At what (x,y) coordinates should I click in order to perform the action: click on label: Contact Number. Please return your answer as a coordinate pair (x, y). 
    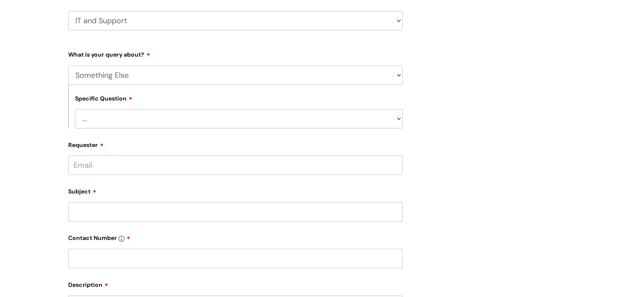
    Looking at the image, I should click on (235, 237).